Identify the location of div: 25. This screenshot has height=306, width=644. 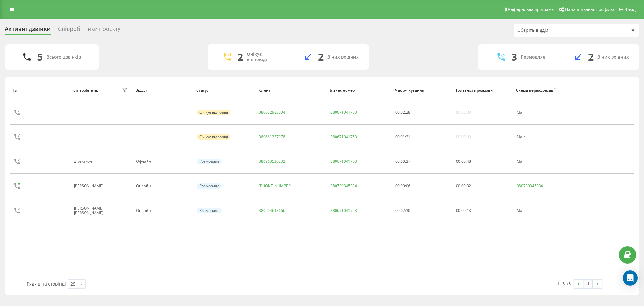
(73, 284).